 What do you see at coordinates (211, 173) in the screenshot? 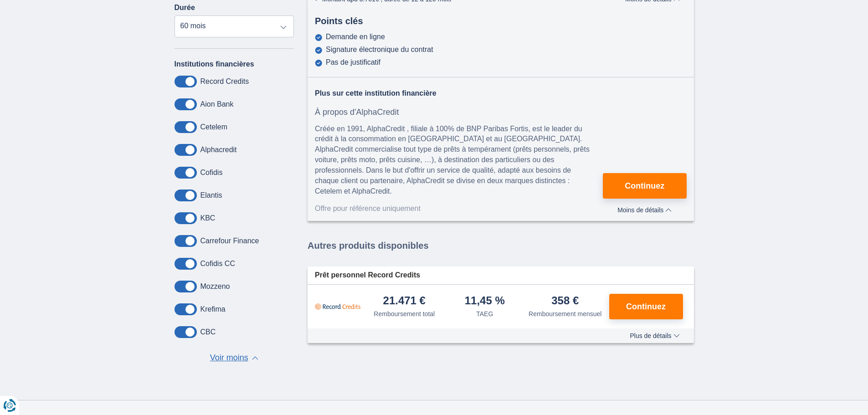
I see `label: Cofidis` at bounding box center [211, 173].